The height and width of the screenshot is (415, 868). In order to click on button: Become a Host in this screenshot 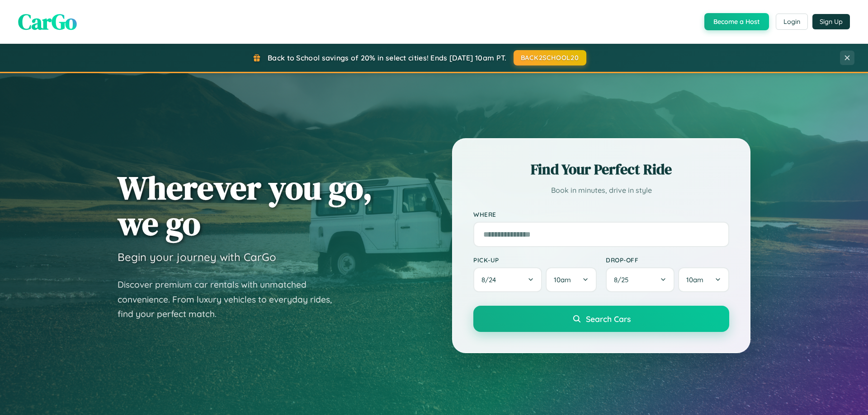, I will do `click(737, 22)`.